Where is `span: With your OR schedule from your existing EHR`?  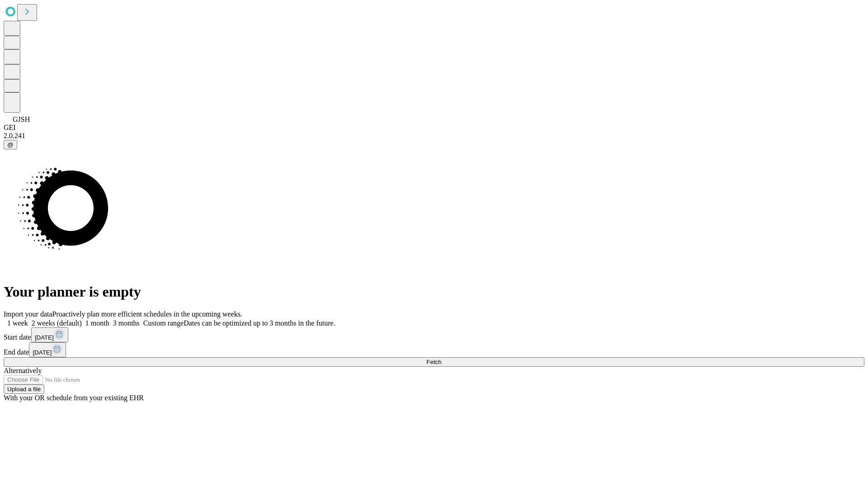
span: With your OR schedule from your existing EHR is located at coordinates (74, 398).